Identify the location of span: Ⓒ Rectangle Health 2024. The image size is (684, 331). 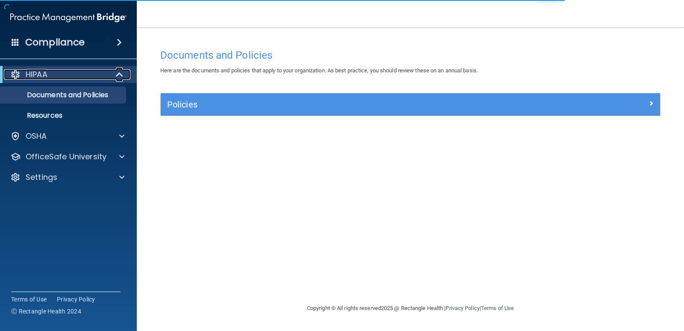
(46, 311).